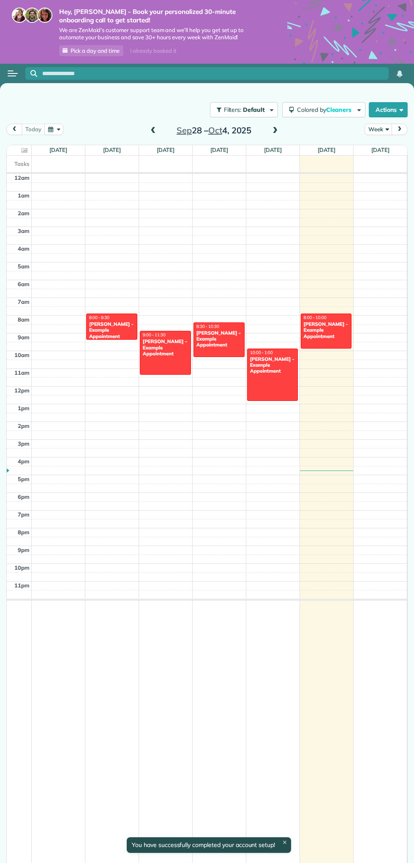  Describe the element at coordinates (13, 73) in the screenshot. I see `button: Open menu` at that location.